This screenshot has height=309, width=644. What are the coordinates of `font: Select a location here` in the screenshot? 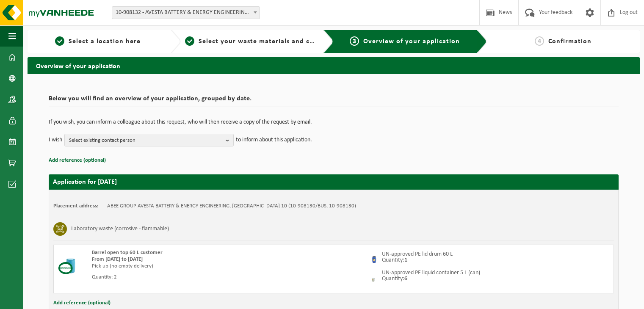 It's located at (105, 41).